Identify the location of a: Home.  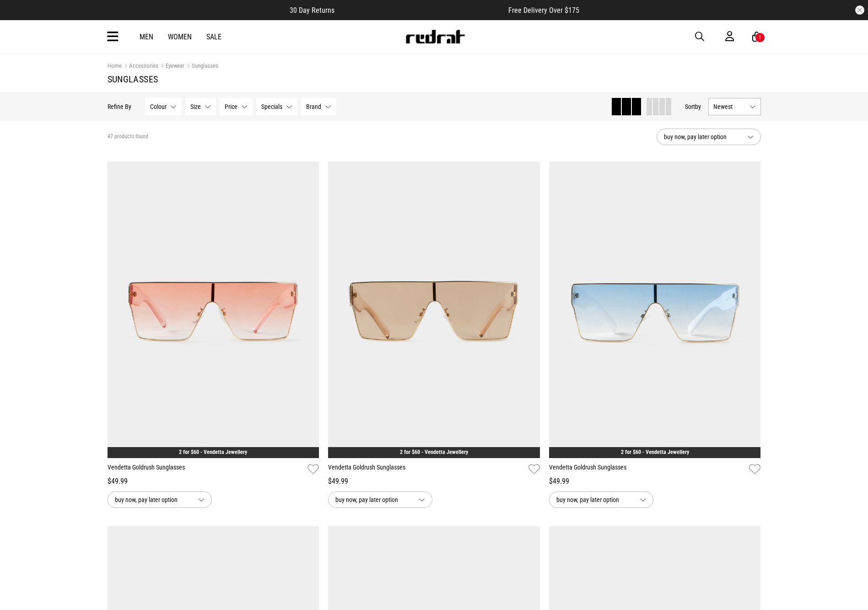
(114, 65).